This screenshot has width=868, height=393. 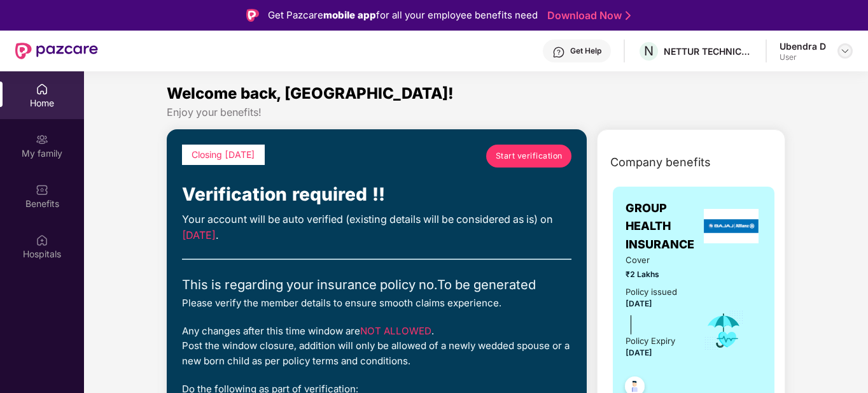 What do you see at coordinates (663, 226) in the screenshot?
I see `span: GROUP HEALTH INSURANCE` at bounding box center [663, 226].